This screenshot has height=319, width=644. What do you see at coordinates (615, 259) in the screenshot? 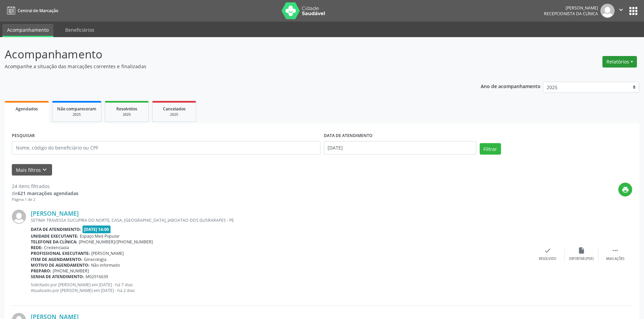
I see `div: Mais ações` at bounding box center [615, 259].